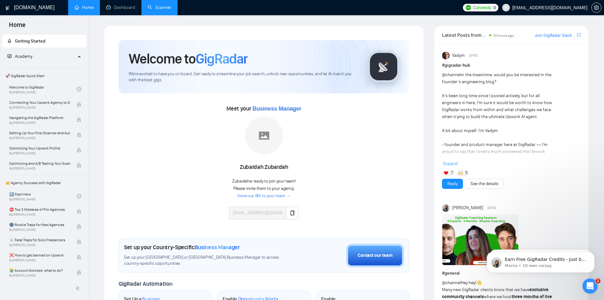  Describe the element at coordinates (44, 41) in the screenshot. I see `li: Getting Started` at that location.